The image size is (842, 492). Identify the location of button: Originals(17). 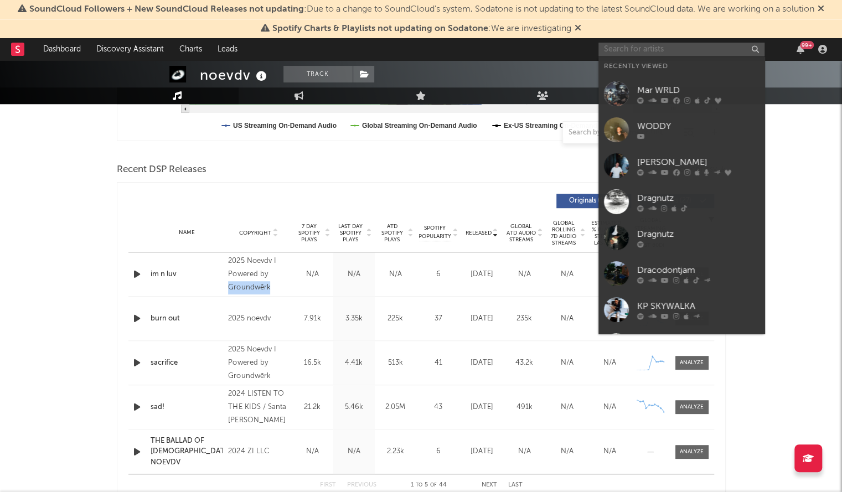
(594, 201).